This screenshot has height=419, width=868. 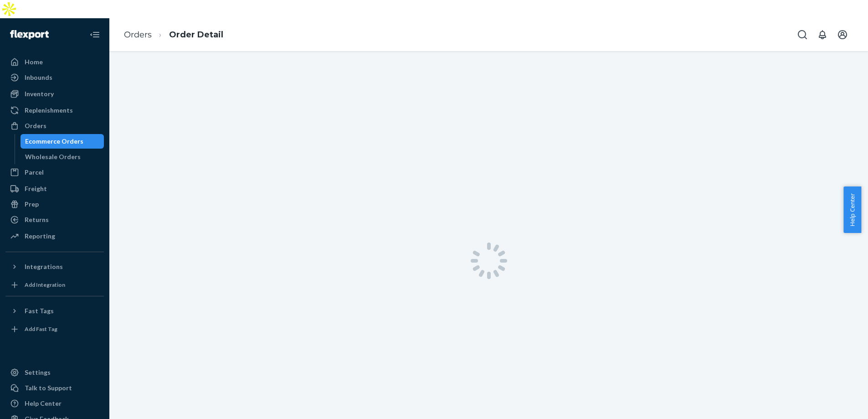 What do you see at coordinates (55, 311) in the screenshot?
I see `button: Fast Tags` at bounding box center [55, 311].